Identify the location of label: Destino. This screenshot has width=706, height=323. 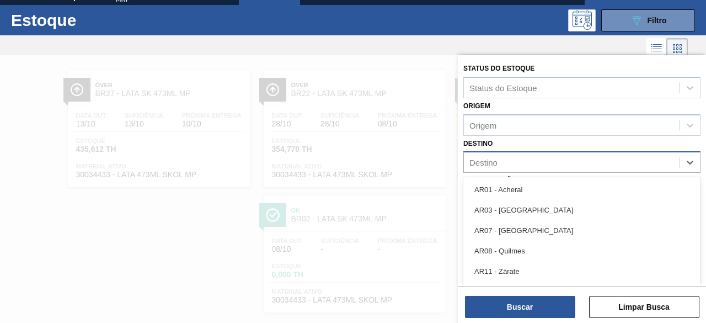
(478, 143).